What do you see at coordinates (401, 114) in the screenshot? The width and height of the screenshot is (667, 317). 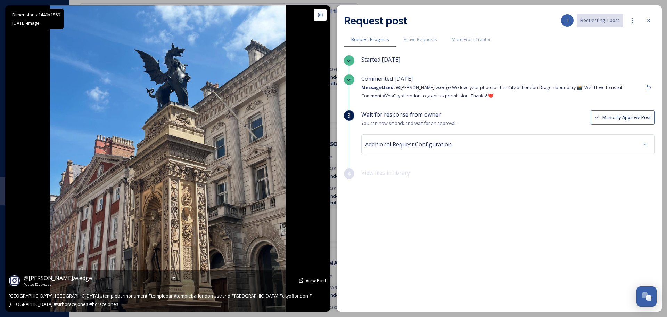 I see `span: Wait for response from owner` at bounding box center [401, 114].